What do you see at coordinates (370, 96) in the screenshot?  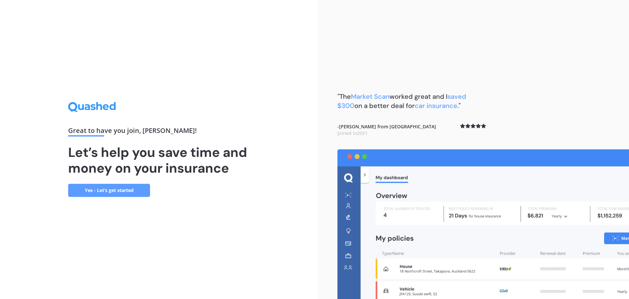 I see `span: Market Scan` at bounding box center [370, 96].